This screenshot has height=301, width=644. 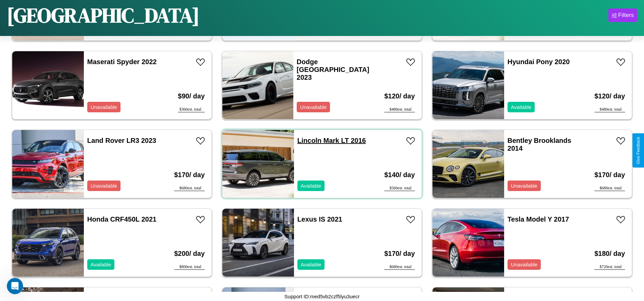 I want to click on button: Filters, so click(x=622, y=15).